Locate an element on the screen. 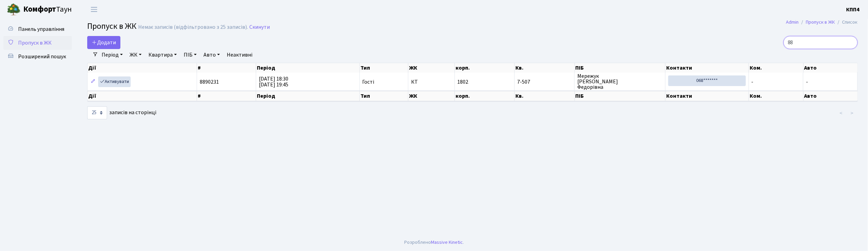  b: Комфорт is located at coordinates (40, 9).